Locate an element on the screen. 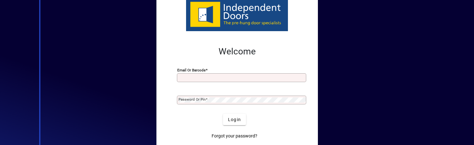 Image resolution: width=474 pixels, height=145 pixels. button: Login is located at coordinates (234, 120).